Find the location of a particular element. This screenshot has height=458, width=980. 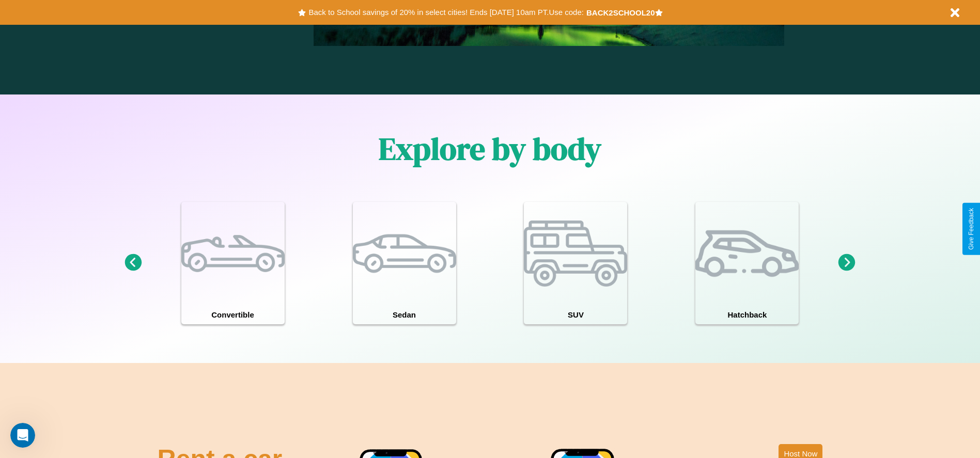

div: Give Feedback is located at coordinates (971, 229).